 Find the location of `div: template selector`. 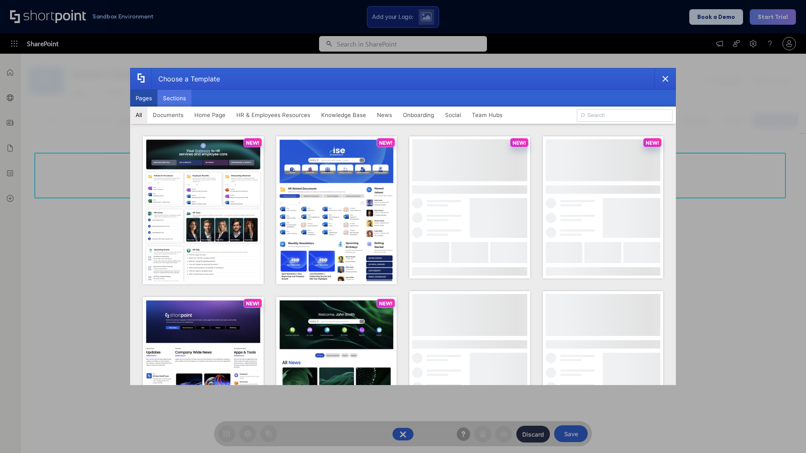

div: template selector is located at coordinates (403, 227).